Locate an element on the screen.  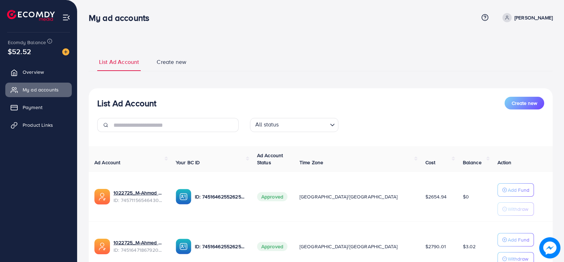
span: ID: 7451647186792087569 is located at coordinates (139, 250).